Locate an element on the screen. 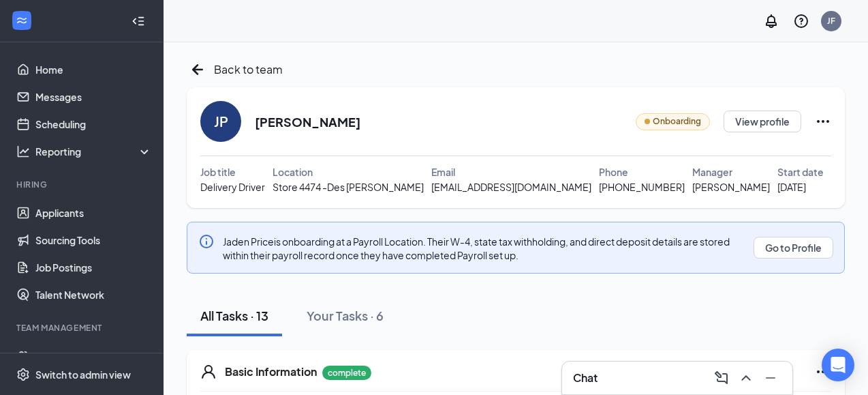  svg: Notifications is located at coordinates (771, 21).